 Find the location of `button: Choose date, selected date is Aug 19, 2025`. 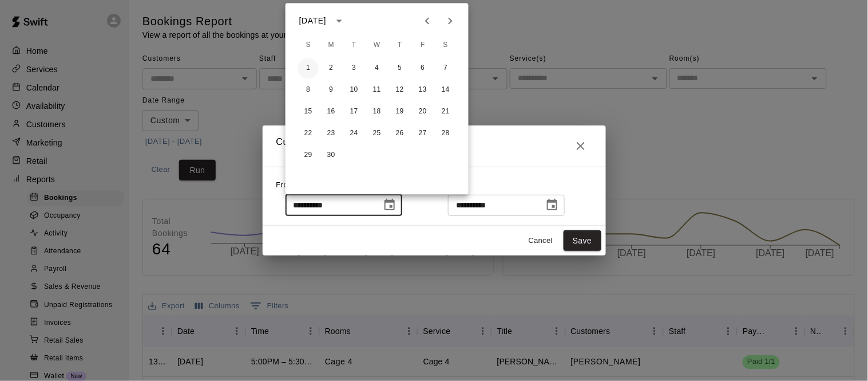

button: Choose date, selected date is Aug 19, 2025 is located at coordinates (553, 205).